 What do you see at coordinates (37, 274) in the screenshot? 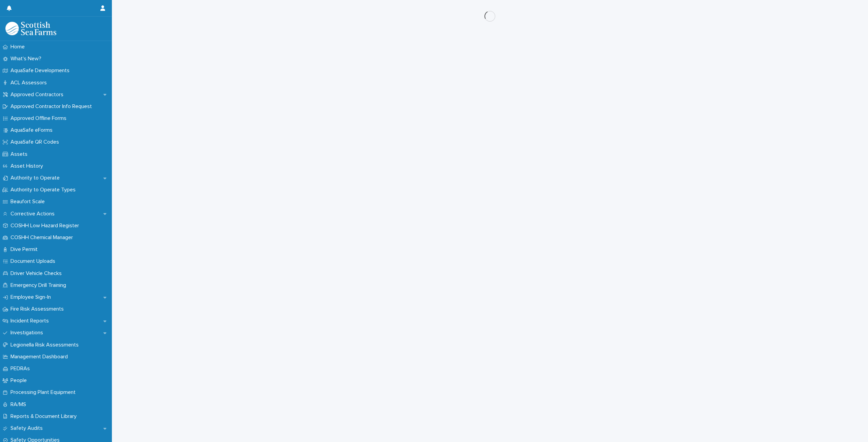
I see `p: Driver Vehicle Checks` at bounding box center [37, 274].